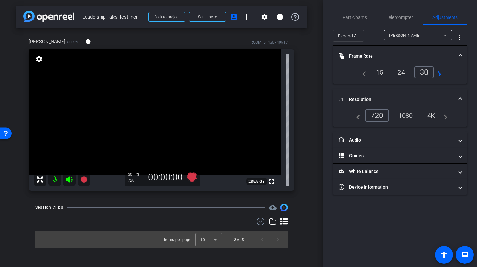  What do you see at coordinates (273, 208) in the screenshot?
I see `span: Destinations for your clips` at bounding box center [273, 208].